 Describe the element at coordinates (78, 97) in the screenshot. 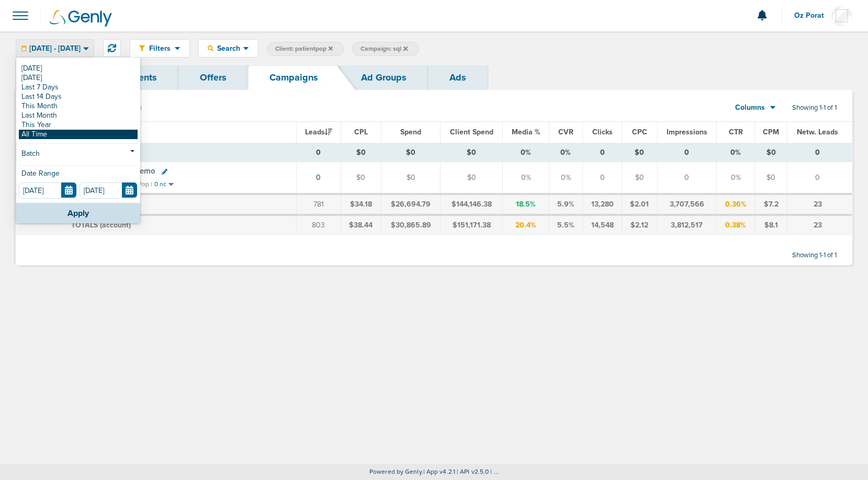

I see `a: Last 14 Days` at that location.